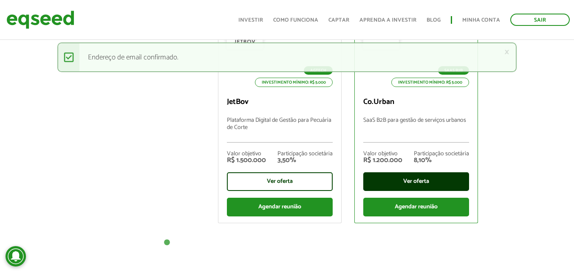 The image size is (574, 272). What do you see at coordinates (279, 102) in the screenshot?
I see `p: JetBov` at bounding box center [279, 102].